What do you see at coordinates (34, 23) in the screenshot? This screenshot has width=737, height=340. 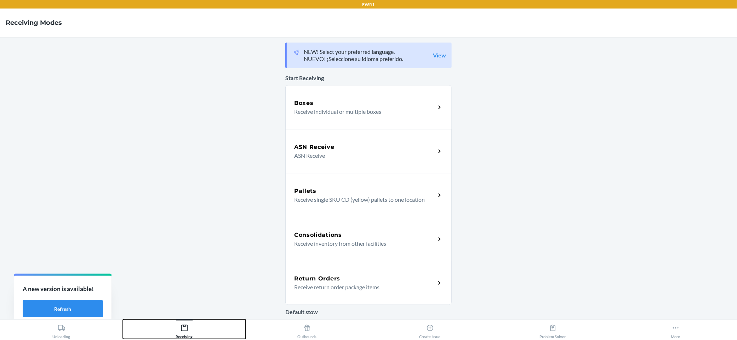 I see `h4: Receiving Modes` at bounding box center [34, 23].